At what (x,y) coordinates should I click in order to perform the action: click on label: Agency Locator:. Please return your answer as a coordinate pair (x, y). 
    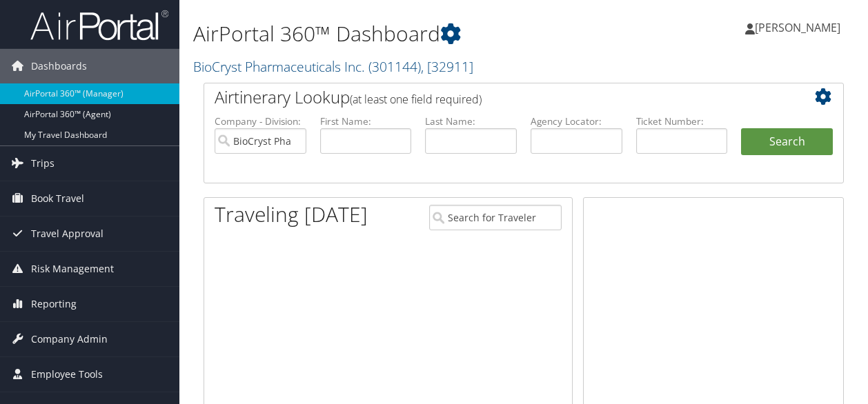
    Looking at the image, I should click on (576, 122).